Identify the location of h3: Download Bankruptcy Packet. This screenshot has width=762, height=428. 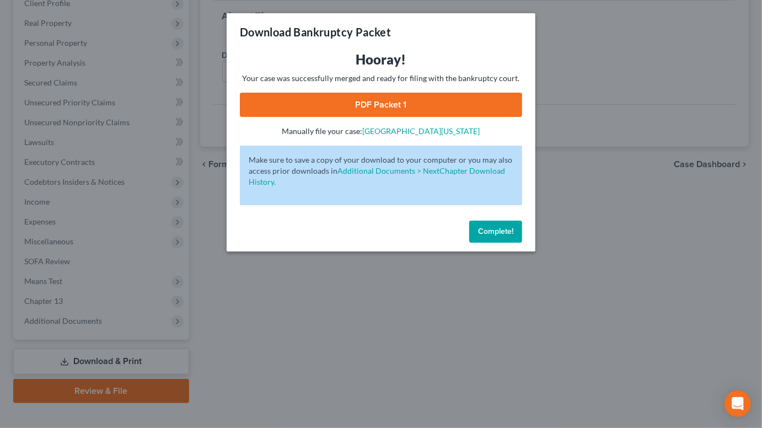
(315, 32).